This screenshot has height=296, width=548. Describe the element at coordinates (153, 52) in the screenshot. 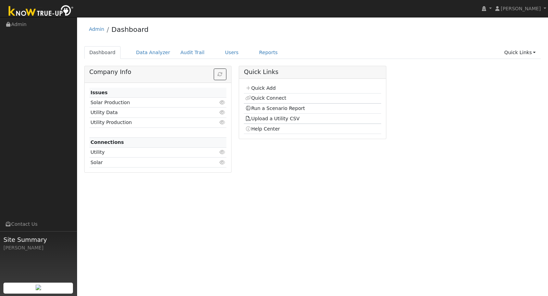

I see `a: Data Analyzer` at that location.